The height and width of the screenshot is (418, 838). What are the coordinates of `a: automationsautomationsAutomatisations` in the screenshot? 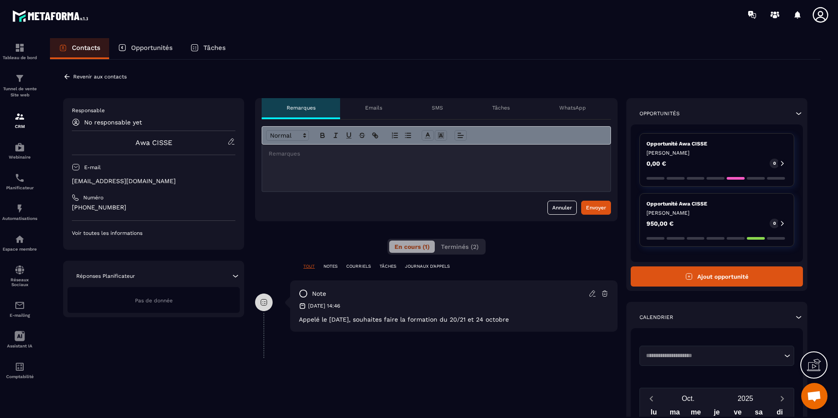 It's located at (20, 212).